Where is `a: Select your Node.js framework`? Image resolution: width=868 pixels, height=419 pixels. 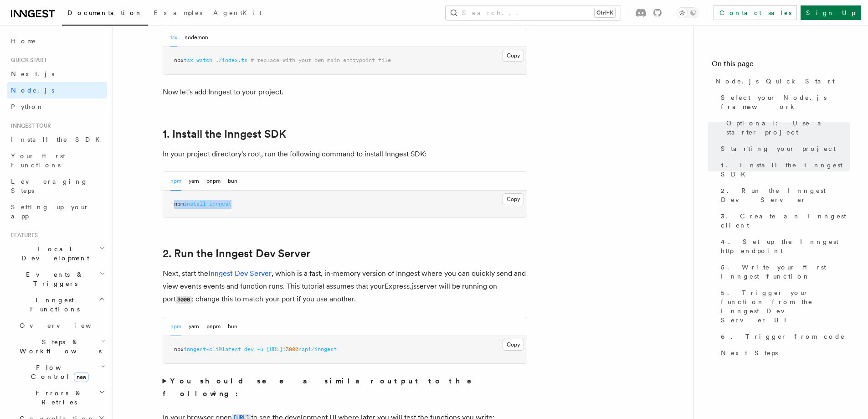 a: Select your Node.js framework is located at coordinates (783, 102).